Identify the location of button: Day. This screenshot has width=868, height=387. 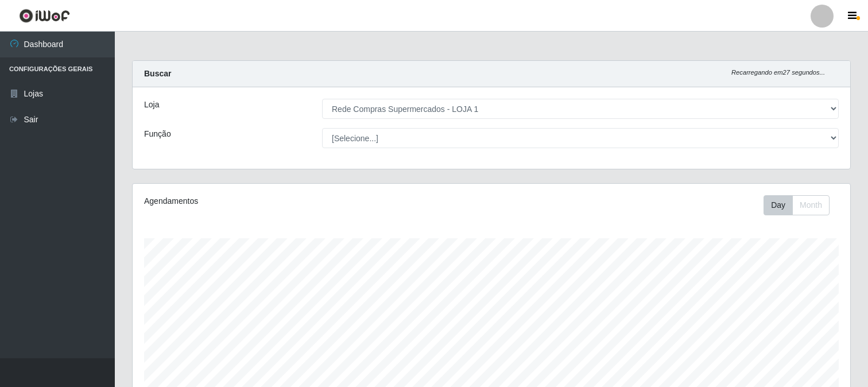
(778, 205).